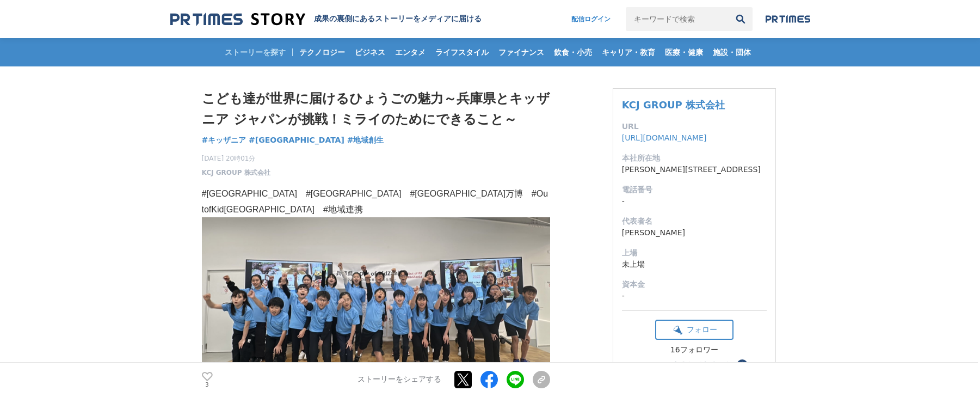 The image size is (980, 397). I want to click on a: 施設・団体, so click(732, 52).